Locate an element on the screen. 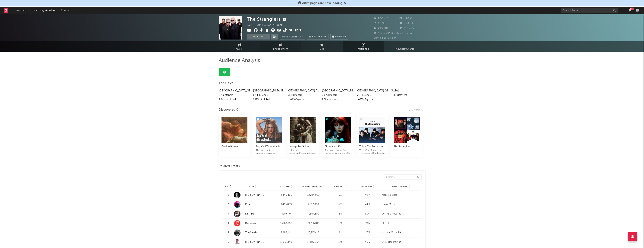 The image size is (644, 248). div: 73 is located at coordinates (340, 195).